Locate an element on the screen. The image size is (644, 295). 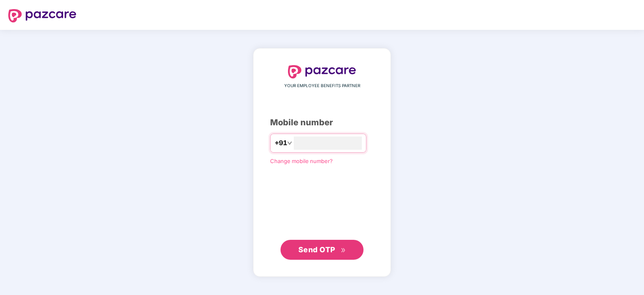
button: Send OTPdouble-right is located at coordinates (322, 250).